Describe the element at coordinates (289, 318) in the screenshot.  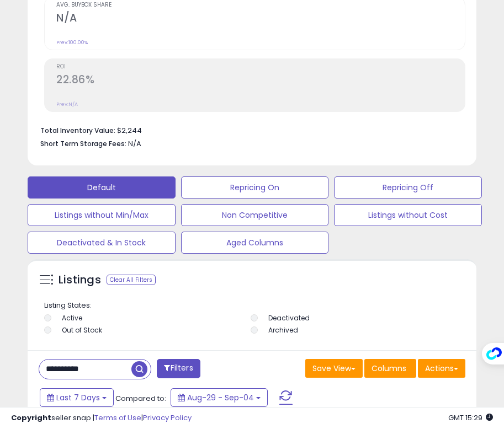
I see `label: Deactivated` at that location.